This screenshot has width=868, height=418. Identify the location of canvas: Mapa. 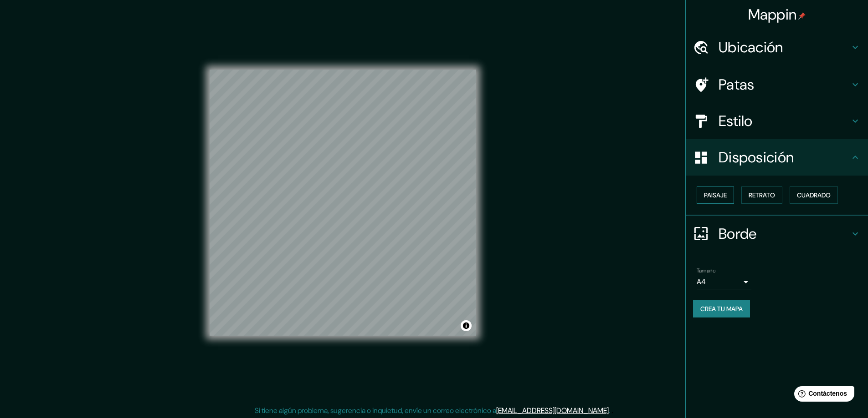
(343, 202).